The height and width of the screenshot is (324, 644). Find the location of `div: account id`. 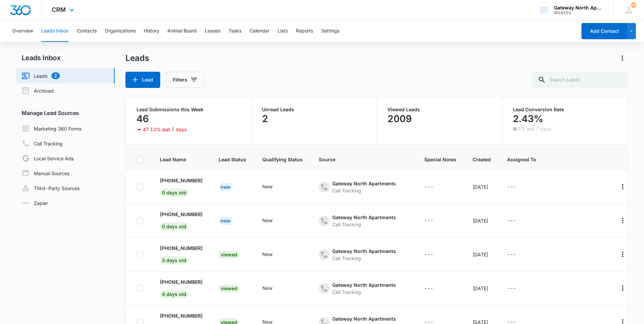

div: account id is located at coordinates (579, 13).